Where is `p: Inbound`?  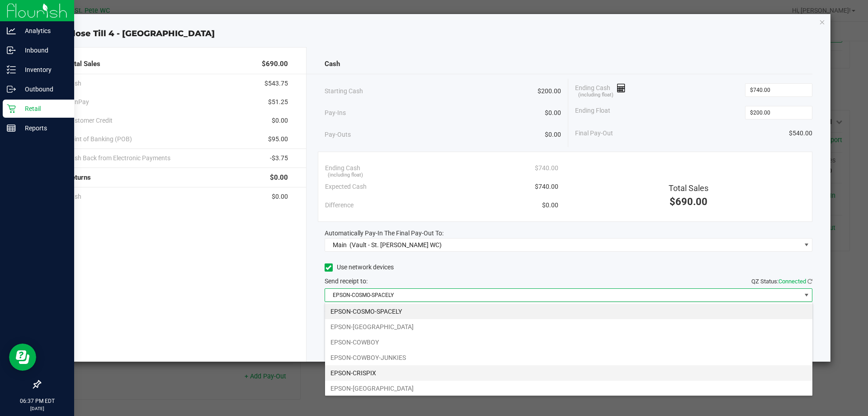
p: Inbound is located at coordinates (43, 50).